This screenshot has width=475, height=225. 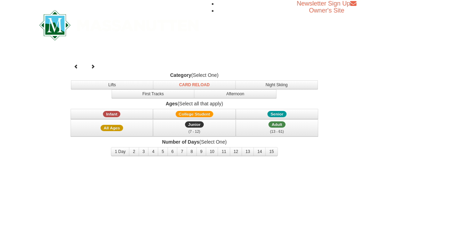 I want to click on button: Senior, so click(x=277, y=114).